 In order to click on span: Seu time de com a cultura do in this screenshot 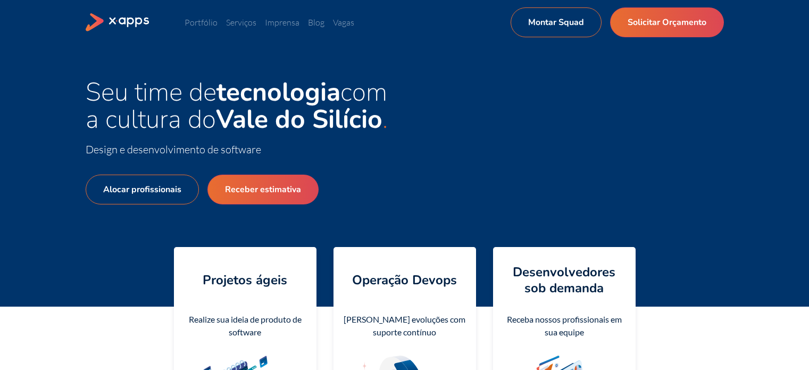, I will do `click(236, 105)`.